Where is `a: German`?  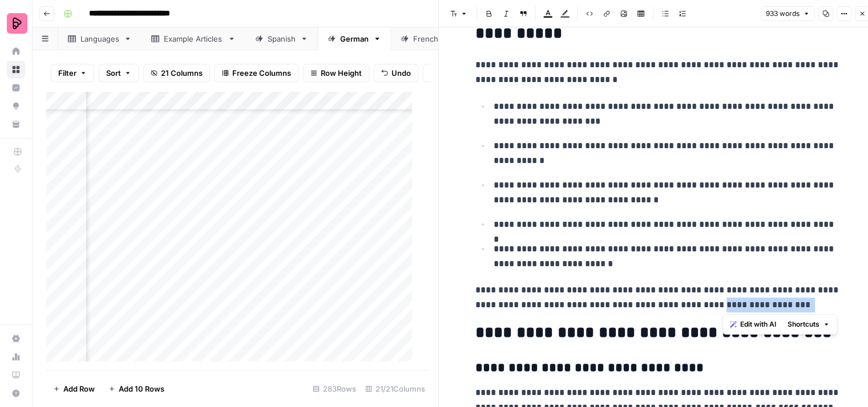
a: German is located at coordinates (354, 38).